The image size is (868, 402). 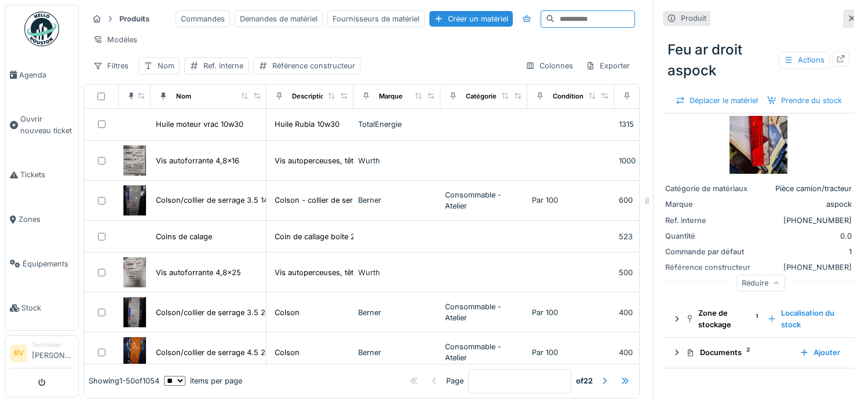 I want to click on div: Colson - collier de serrage, so click(x=322, y=200).